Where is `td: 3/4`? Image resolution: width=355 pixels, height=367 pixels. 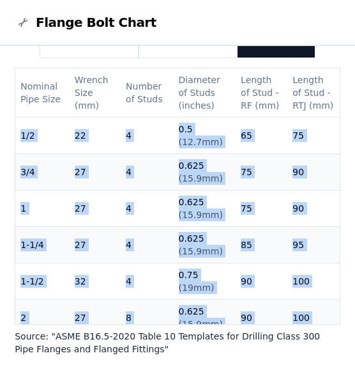 td: 3/4 is located at coordinates (42, 172).